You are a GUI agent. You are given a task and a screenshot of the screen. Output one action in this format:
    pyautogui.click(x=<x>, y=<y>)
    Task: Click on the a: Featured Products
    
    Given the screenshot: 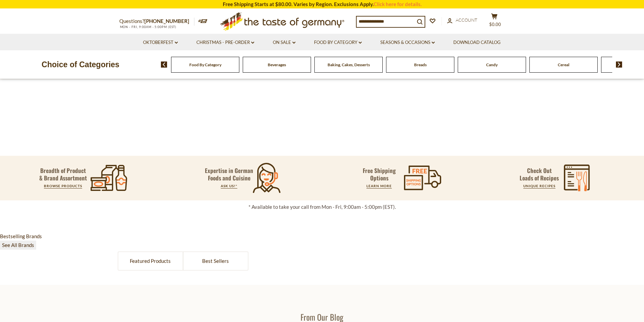 What is the action you would take?
    pyautogui.click(x=150, y=261)
    